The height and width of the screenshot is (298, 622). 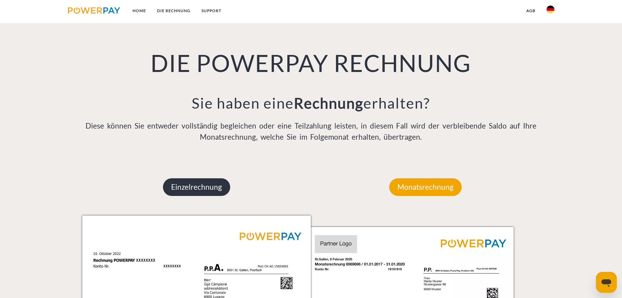 What do you see at coordinates (551, 9) in the screenshot?
I see `img: de` at bounding box center [551, 9].